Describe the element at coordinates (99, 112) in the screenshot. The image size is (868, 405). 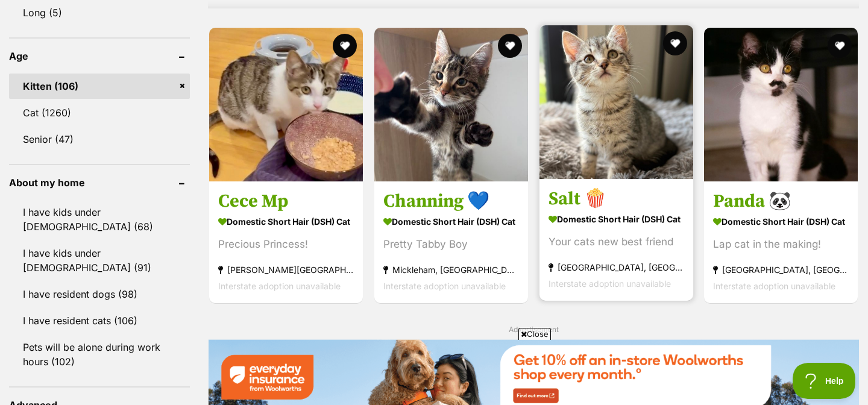
I see `a: Cat (1260)` at that location.